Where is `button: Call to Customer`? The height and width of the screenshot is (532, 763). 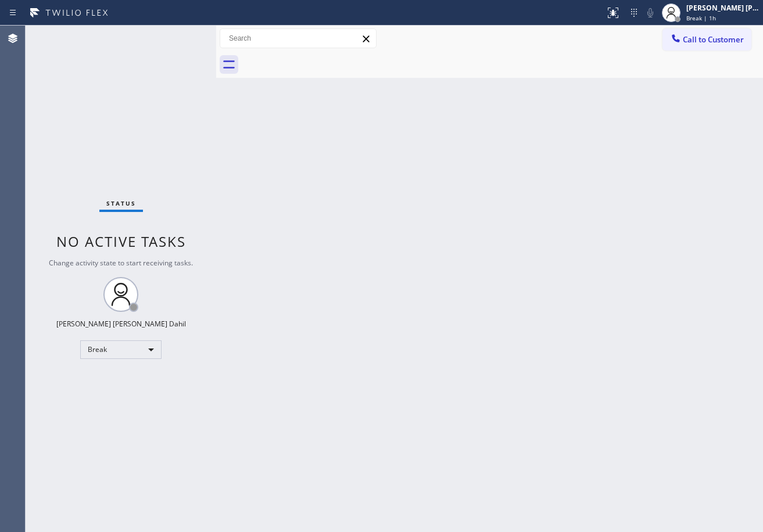
button: Call to Customer is located at coordinates (707, 40).